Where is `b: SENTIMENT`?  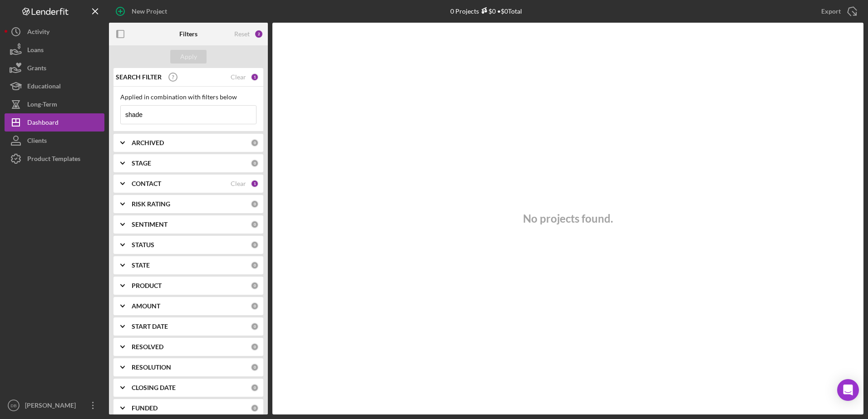 b: SENTIMENT is located at coordinates (149, 224).